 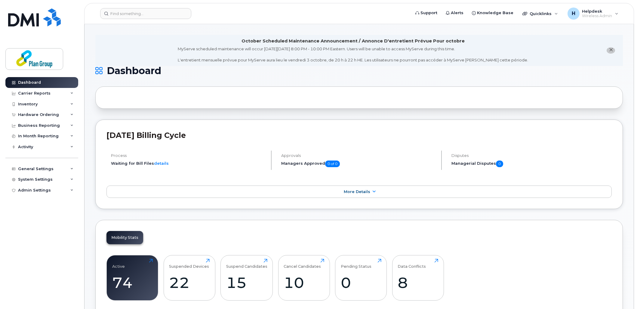 I want to click on div: Active, so click(x=118, y=263).